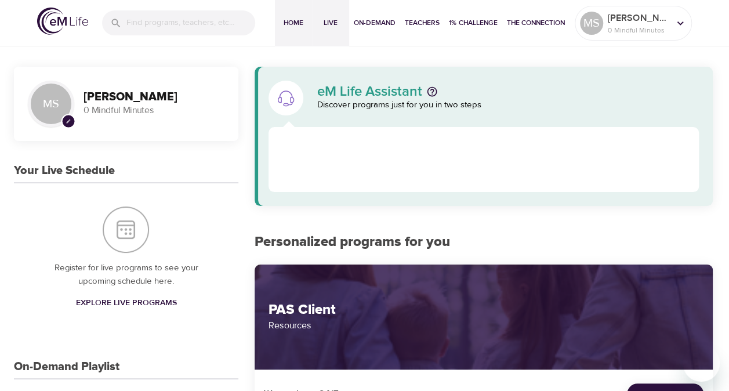 The height and width of the screenshot is (391, 729). What do you see at coordinates (473, 23) in the screenshot?
I see `span: 1% Challenge` at bounding box center [473, 23].